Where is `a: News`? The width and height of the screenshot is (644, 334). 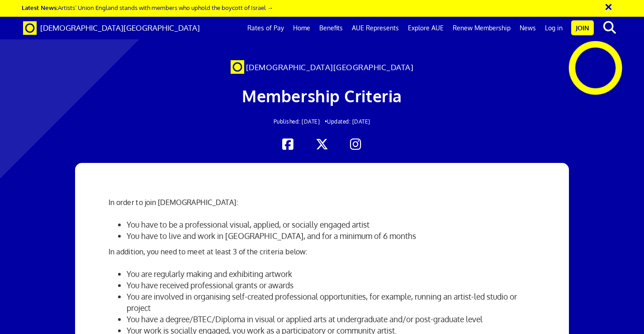
a: News is located at coordinates (528, 28).